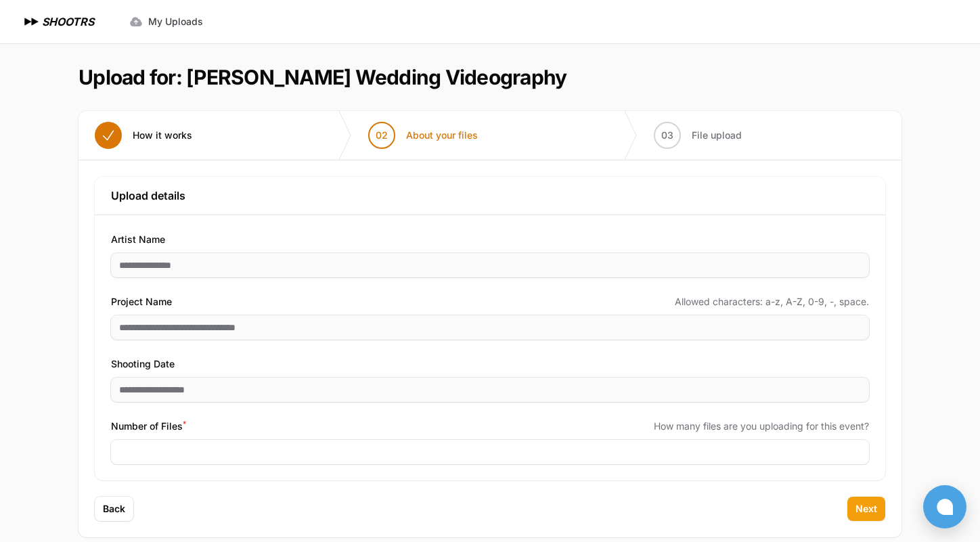 The height and width of the screenshot is (542, 980). I want to click on span: My Uploads, so click(175, 22).